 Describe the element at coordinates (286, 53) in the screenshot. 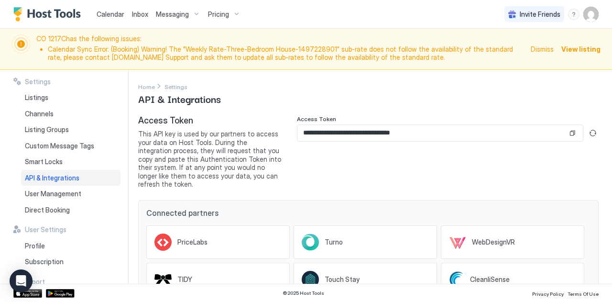

I see `li: Calendar Sync Error: (Booking) Warning! The "Weekly Rate-Three-Bedroom House-1497228901" sub-rate...` at that location.